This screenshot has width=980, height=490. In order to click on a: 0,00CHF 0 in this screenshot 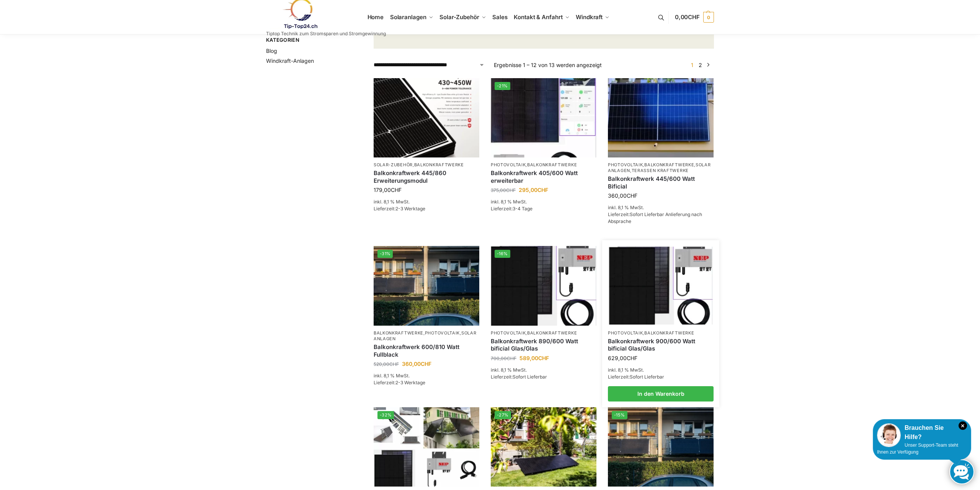, I will do `click(694, 17)`.